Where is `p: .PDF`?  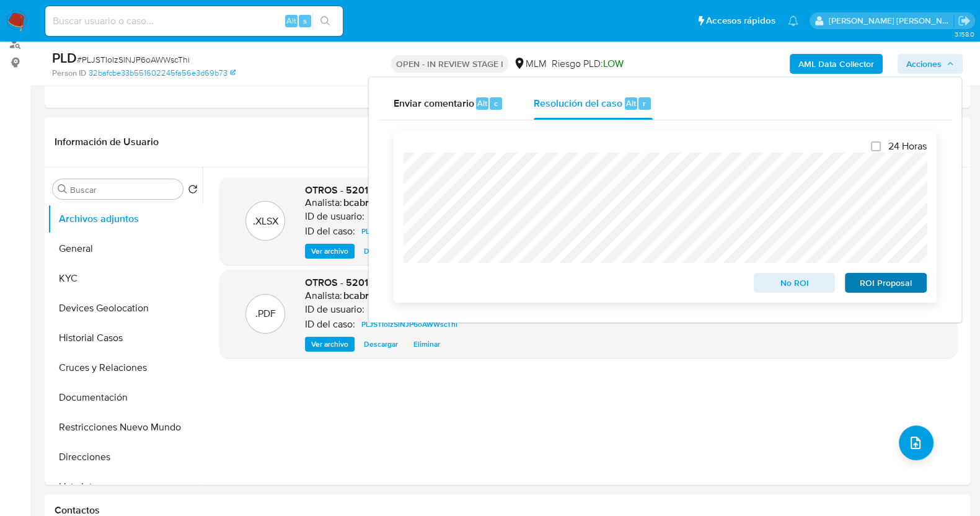 p: .PDF is located at coordinates (265, 314).